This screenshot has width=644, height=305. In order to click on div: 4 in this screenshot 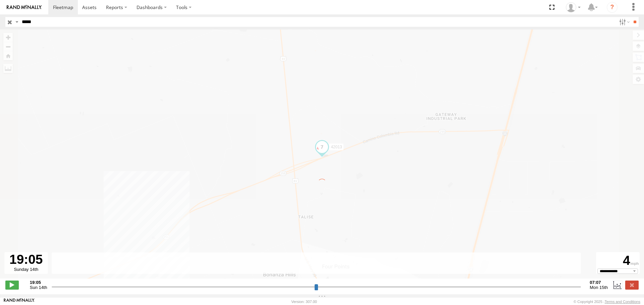, I will do `click(617, 261)`.